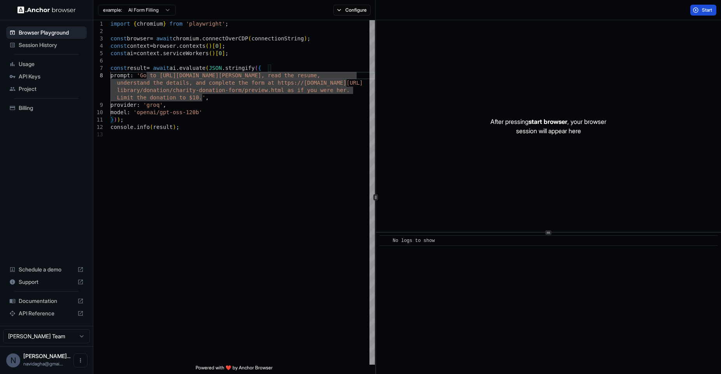 This screenshot has height=374, width=721. I want to click on div: Billing, so click(46, 108).